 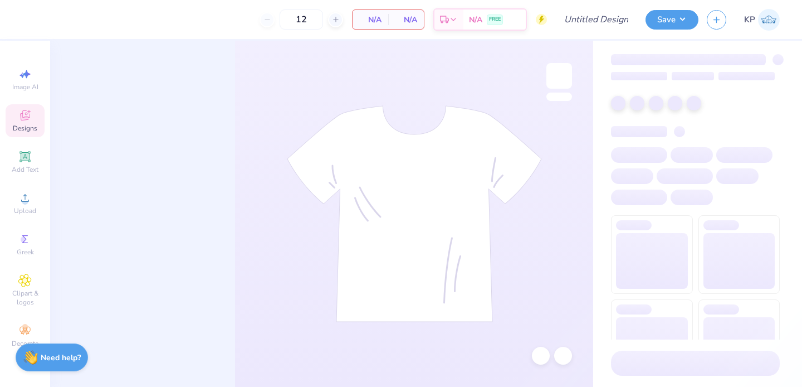 What do you see at coordinates (25, 169) in the screenshot?
I see `span: Add Text` at bounding box center [25, 169].